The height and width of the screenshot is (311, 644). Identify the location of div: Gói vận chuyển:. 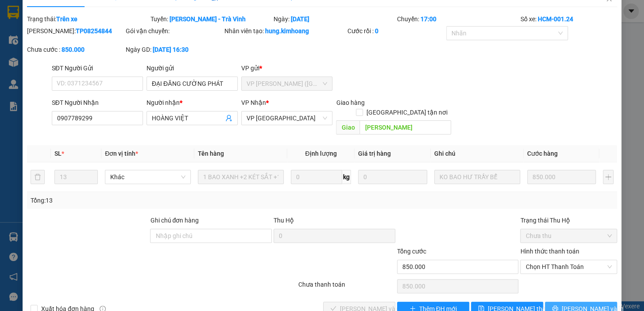
(174, 31).